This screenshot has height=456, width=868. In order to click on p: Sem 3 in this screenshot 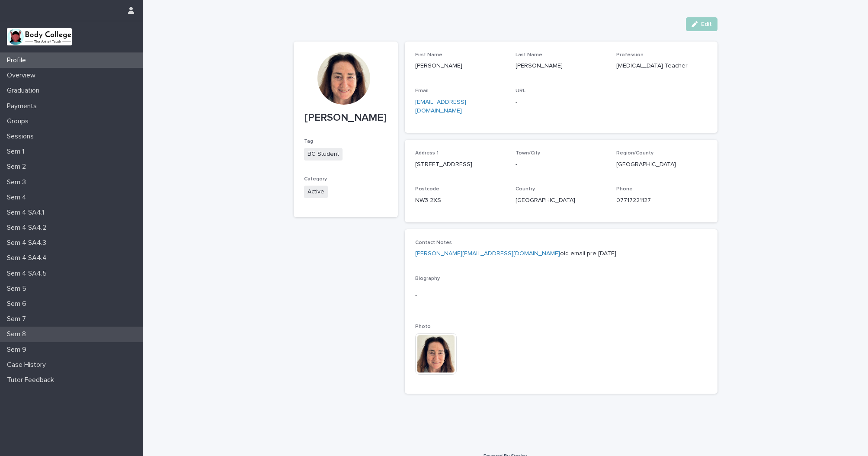, I will do `click(18, 182)`.